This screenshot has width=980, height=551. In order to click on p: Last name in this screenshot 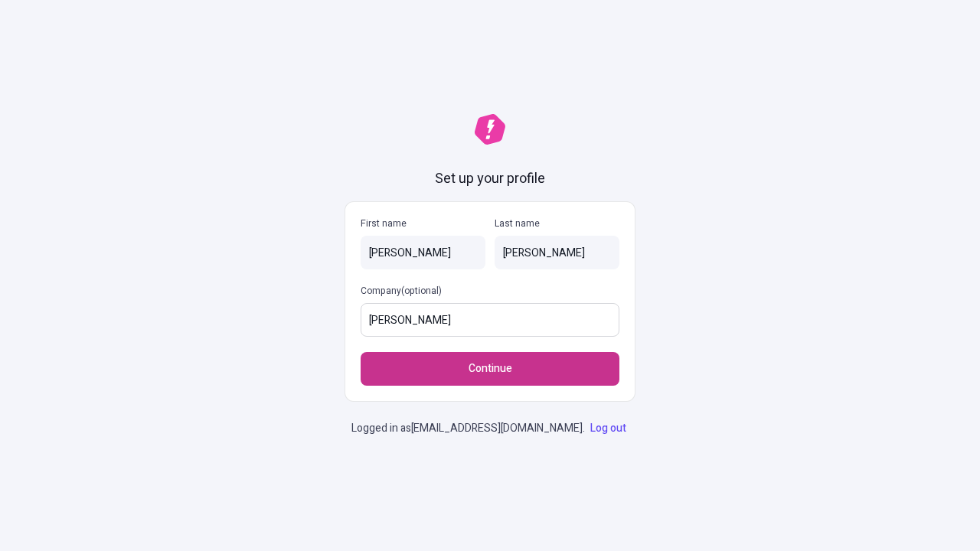, I will do `click(556, 224)`.